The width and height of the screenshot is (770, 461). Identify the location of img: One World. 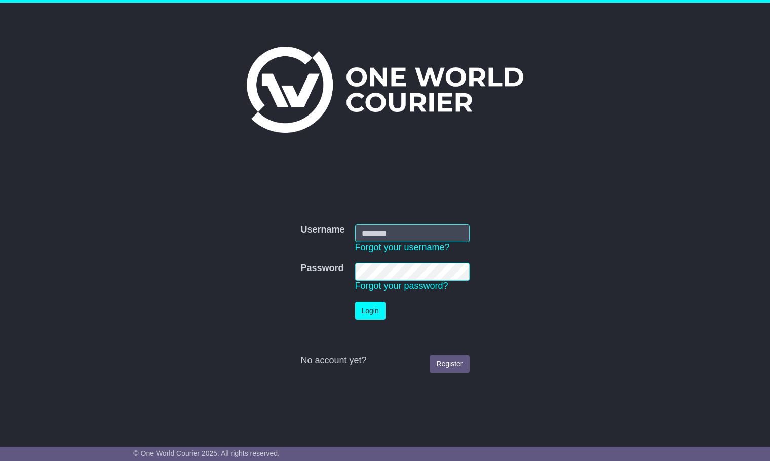
(385, 90).